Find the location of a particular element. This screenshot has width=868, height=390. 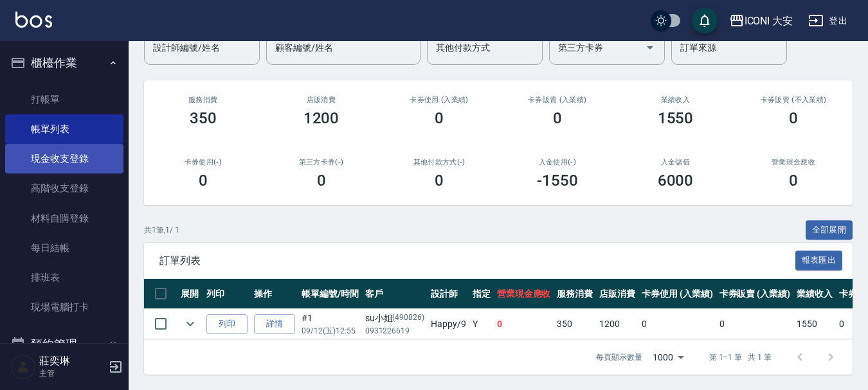

p: 0931226619 is located at coordinates (395, 331).